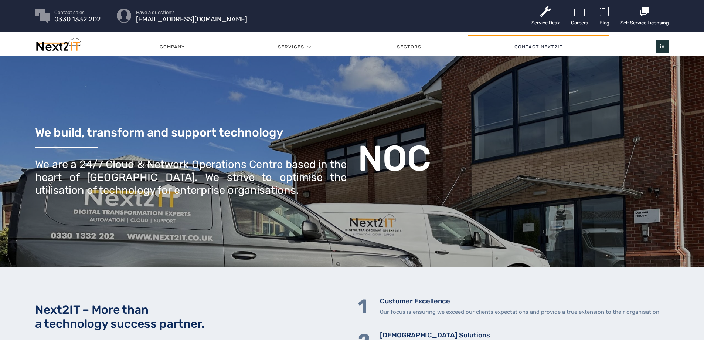 The image size is (704, 340). I want to click on a: Services, so click(291, 47).